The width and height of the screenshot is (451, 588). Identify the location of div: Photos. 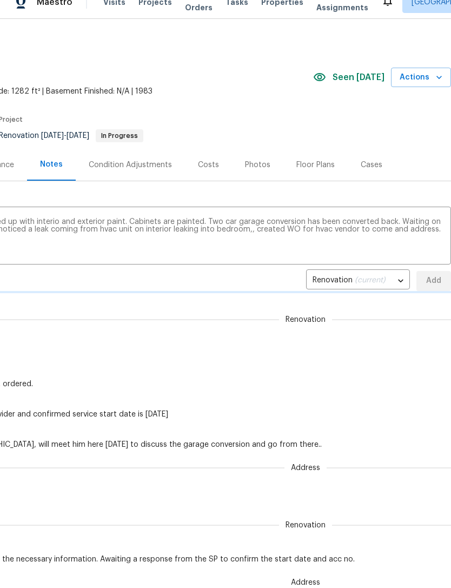
(257, 165).